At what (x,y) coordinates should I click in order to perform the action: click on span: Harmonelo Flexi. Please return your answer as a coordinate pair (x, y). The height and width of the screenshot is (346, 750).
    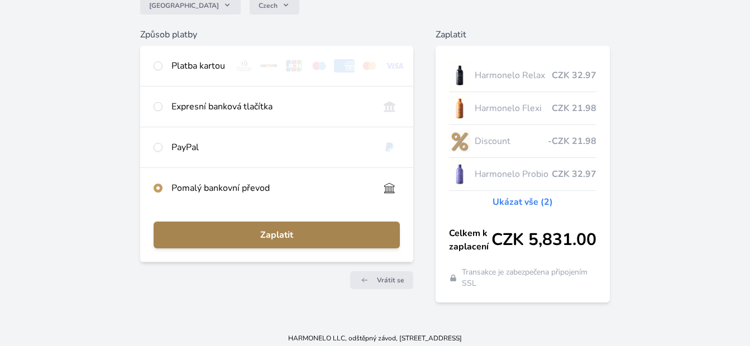
    Looking at the image, I should click on (513, 108).